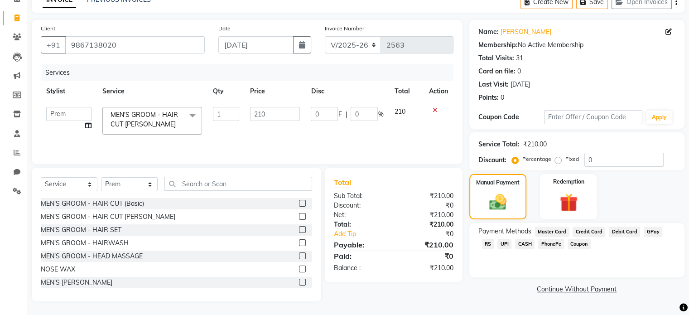  What do you see at coordinates (577, 45) in the screenshot?
I see `div: No Active Membership` at bounding box center [577, 45].